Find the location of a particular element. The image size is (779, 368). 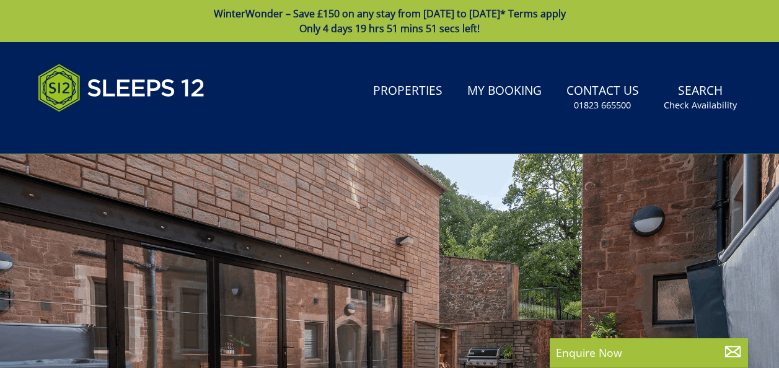

small: Check Availability is located at coordinates (700, 105).